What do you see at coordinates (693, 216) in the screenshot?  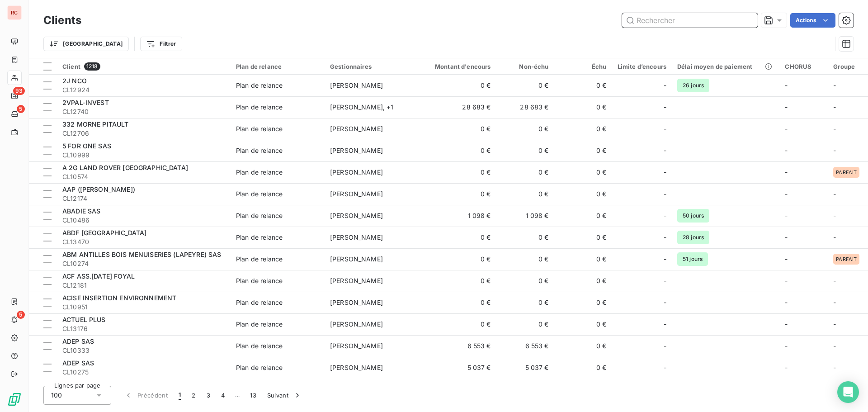 I see `span: 50 jours` at bounding box center [693, 216].